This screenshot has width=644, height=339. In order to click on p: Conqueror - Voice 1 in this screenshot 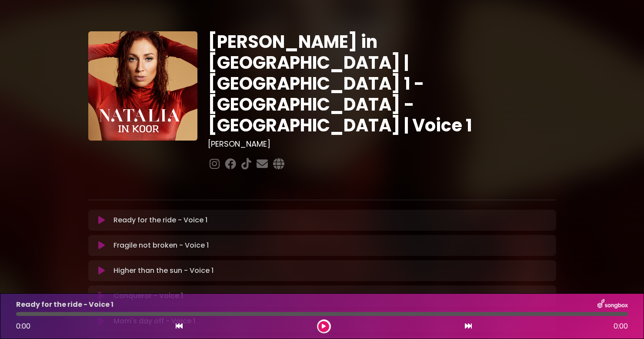, I will do `click(148, 296)`.